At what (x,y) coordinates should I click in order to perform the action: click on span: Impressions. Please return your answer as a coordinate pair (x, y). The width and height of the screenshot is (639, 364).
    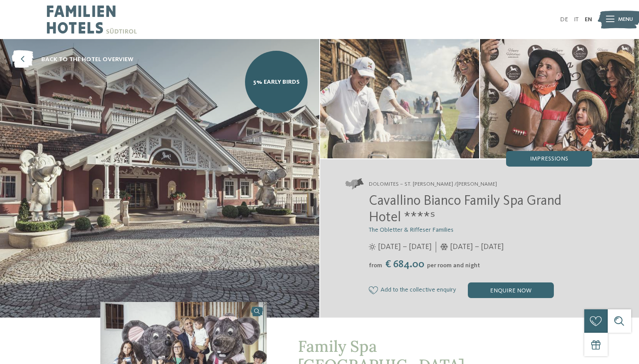
    Looking at the image, I should click on (549, 159).